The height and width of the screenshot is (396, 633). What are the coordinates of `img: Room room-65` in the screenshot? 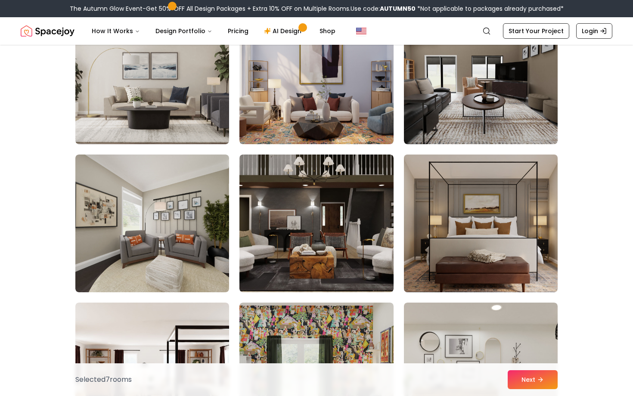 It's located at (316, 223).